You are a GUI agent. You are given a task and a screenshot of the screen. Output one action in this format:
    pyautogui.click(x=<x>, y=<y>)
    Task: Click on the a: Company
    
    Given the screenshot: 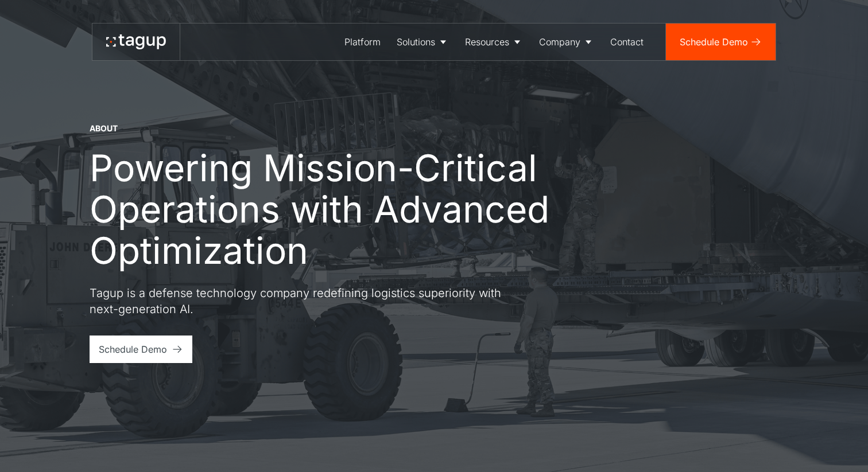 What is the action you would take?
    pyautogui.click(x=566, y=42)
    